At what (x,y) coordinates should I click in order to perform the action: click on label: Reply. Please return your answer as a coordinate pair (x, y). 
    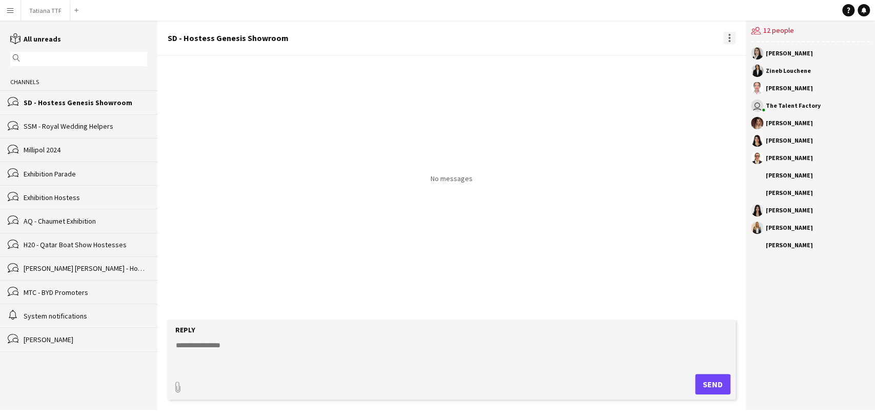
    Looking at the image, I should click on (185, 330).